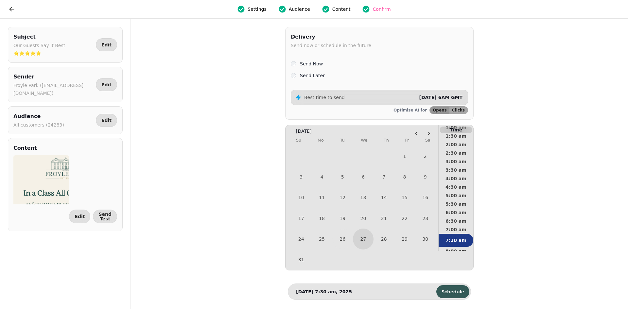 The width and height of the screenshot is (628, 309). What do you see at coordinates (456, 212) in the screenshot?
I see `button: 6:00 am` at bounding box center [456, 212].